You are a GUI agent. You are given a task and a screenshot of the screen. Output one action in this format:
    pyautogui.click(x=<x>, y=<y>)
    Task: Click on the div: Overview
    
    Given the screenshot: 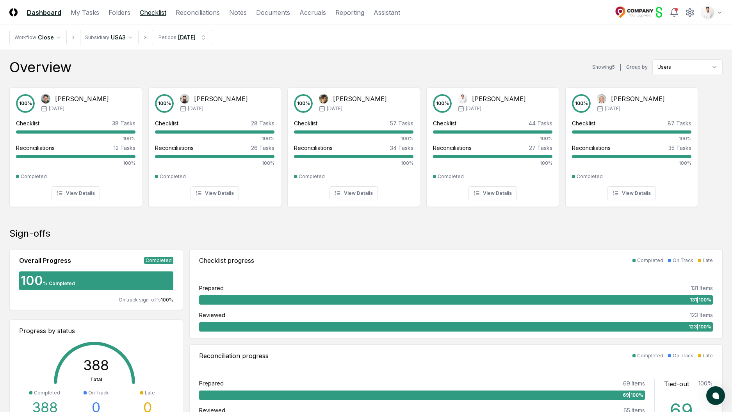 What is the action you would take?
    pyautogui.click(x=40, y=67)
    